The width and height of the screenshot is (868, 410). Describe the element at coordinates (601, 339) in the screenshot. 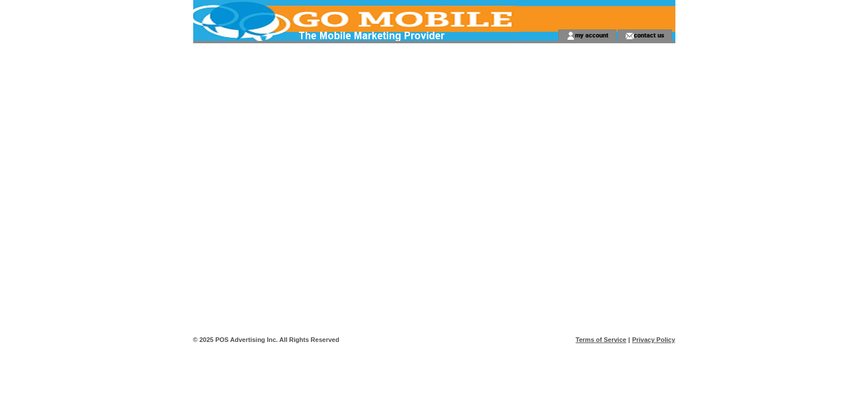

I see `a: Terms of Service` at that location.